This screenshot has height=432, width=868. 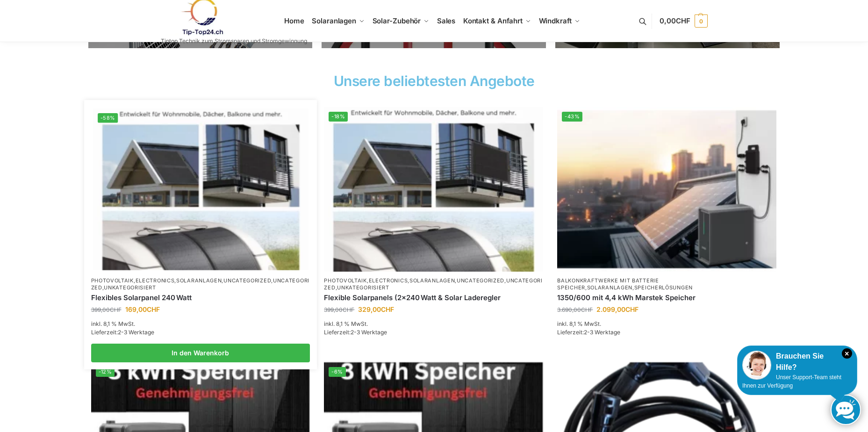 What do you see at coordinates (575, 309) in the screenshot?
I see `bdi: 3.690,00` at bounding box center [575, 309].